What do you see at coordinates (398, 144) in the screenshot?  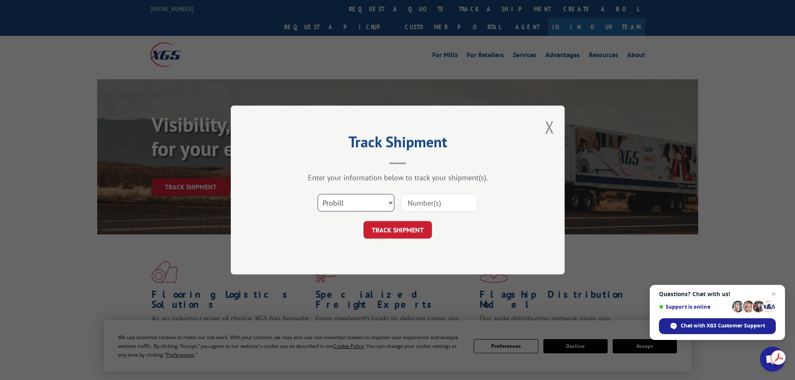 I see `h2: Track Shipment` at bounding box center [398, 144].